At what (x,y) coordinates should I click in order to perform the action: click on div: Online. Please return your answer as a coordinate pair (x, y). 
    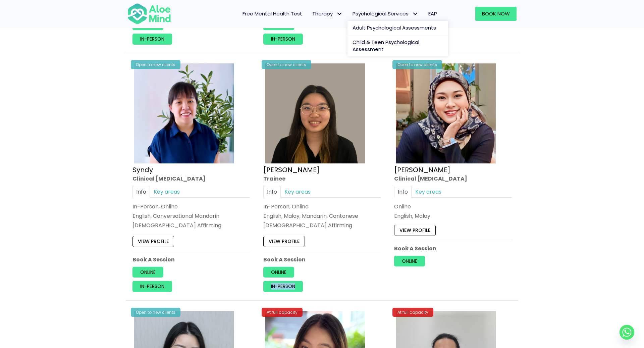
    Looking at the image, I should click on (453, 207).